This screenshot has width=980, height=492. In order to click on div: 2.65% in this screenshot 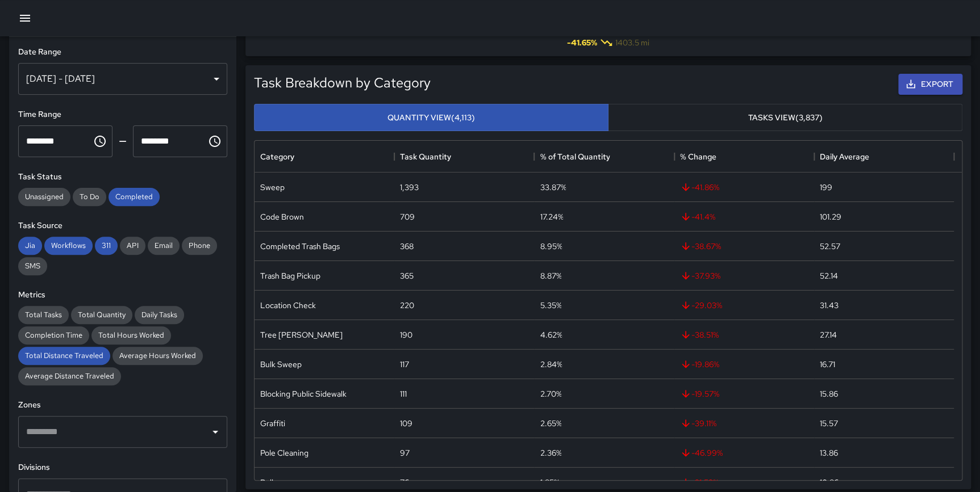, I will do `click(551, 424)`.